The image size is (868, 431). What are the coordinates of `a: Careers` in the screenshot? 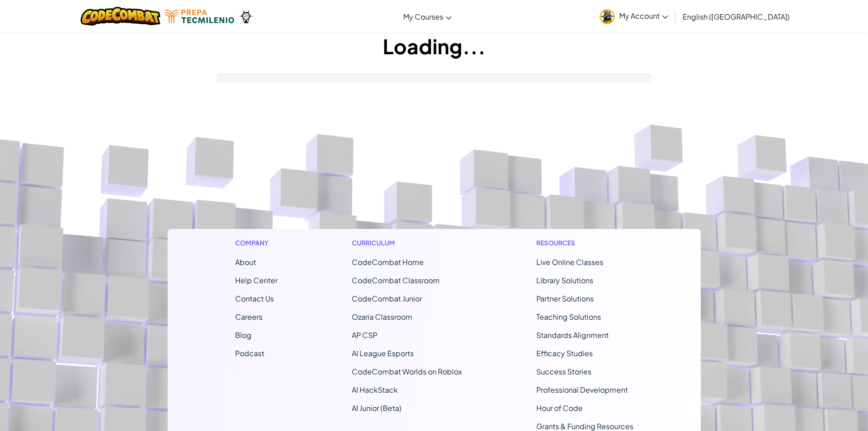 It's located at (249, 317).